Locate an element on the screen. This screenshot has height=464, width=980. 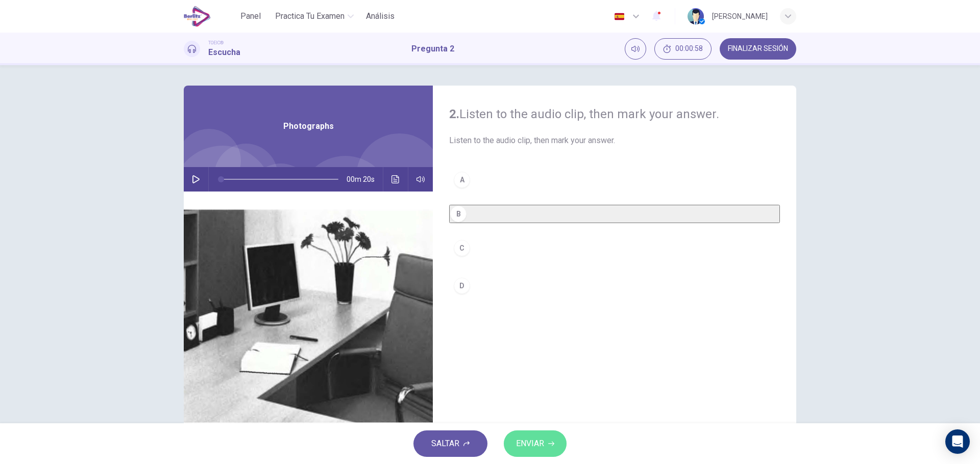
button: Panel is located at coordinates (251, 16).